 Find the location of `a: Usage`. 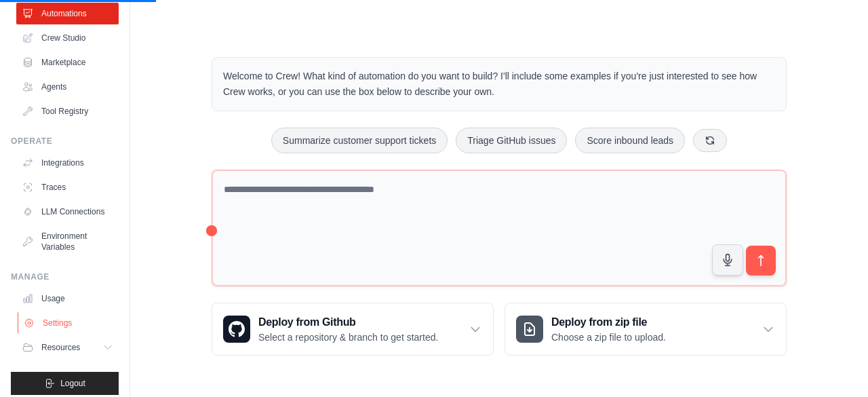

a: Usage is located at coordinates (67, 298).